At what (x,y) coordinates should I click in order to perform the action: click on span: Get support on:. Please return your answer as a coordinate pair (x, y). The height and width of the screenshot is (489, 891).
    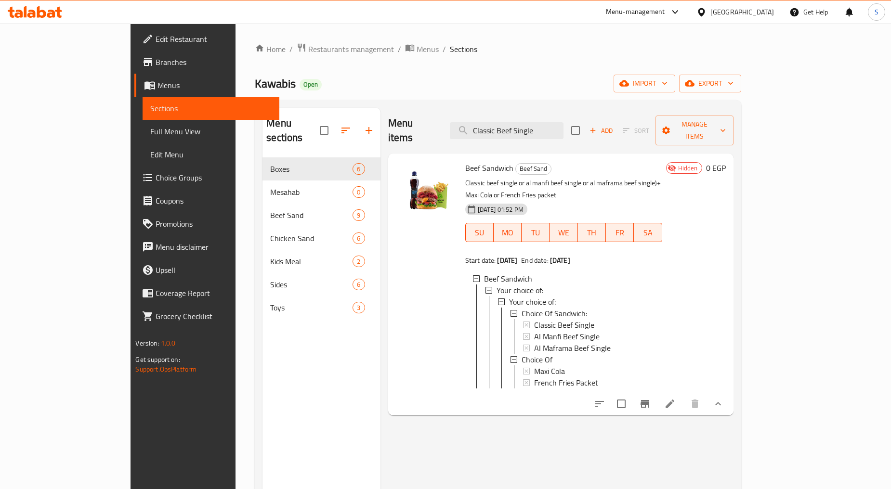
    Looking at the image, I should click on (158, 360).